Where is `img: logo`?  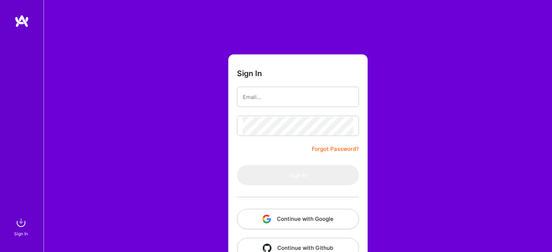
img: logo is located at coordinates (22, 21).